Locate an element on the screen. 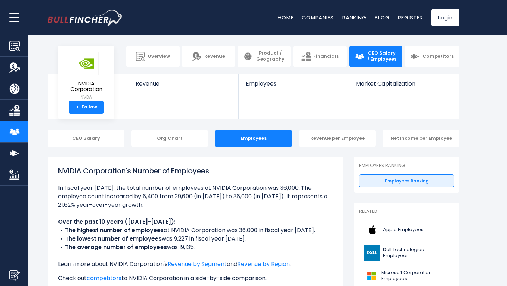 This screenshot has width=507, height=286. a: +Follow is located at coordinates (86, 107).